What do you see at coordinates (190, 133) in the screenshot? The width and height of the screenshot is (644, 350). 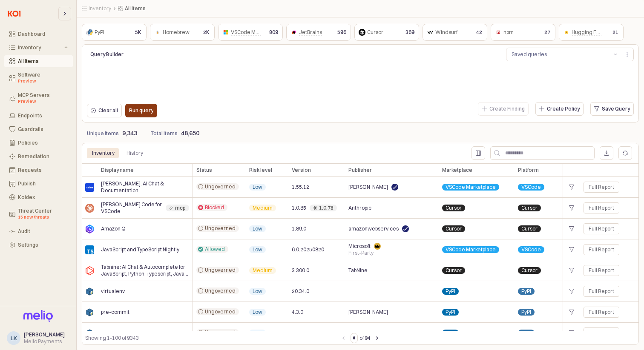 I see `p: 48,650` at bounding box center [190, 133].